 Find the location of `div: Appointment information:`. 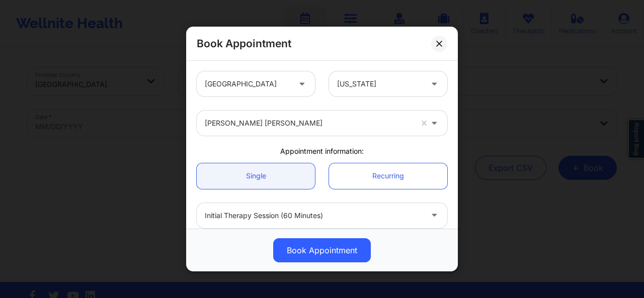

div: Appointment information: is located at coordinates (322, 151).